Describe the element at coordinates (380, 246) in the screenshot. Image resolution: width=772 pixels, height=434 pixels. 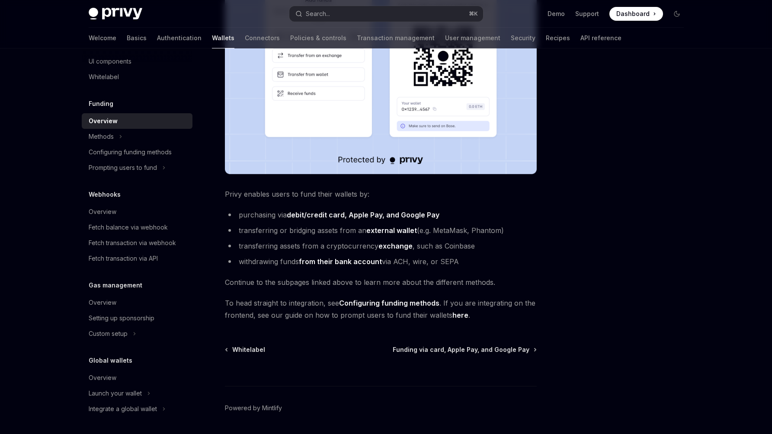
I see `li: transferring assets from a cryptocurrency , such as Coinbase` at that location.